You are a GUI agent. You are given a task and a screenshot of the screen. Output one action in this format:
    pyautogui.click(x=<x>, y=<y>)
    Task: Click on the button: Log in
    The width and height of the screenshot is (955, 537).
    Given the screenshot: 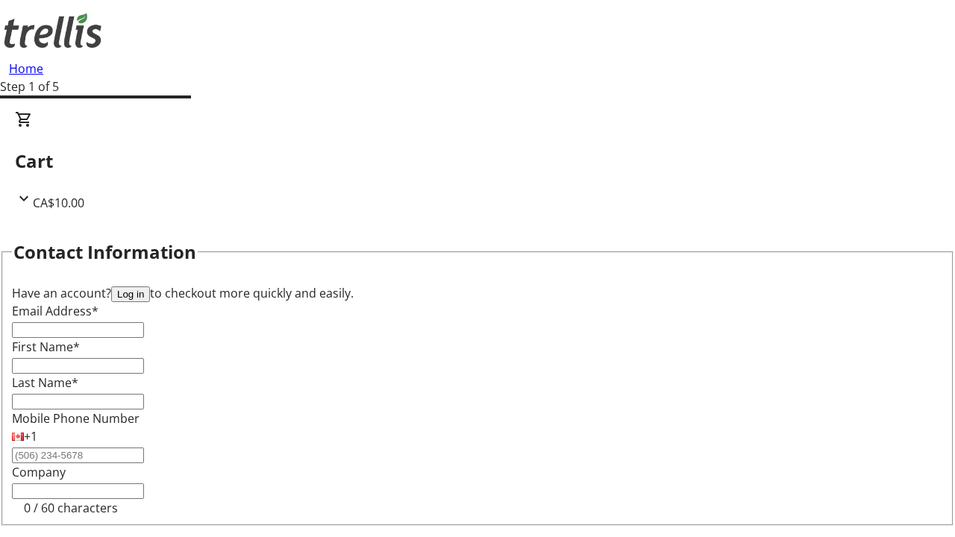 What is the action you would take?
    pyautogui.click(x=131, y=294)
    